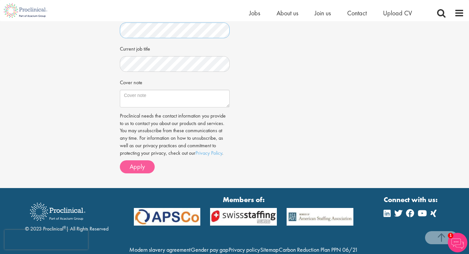  I want to click on span: Join us, so click(323, 13).